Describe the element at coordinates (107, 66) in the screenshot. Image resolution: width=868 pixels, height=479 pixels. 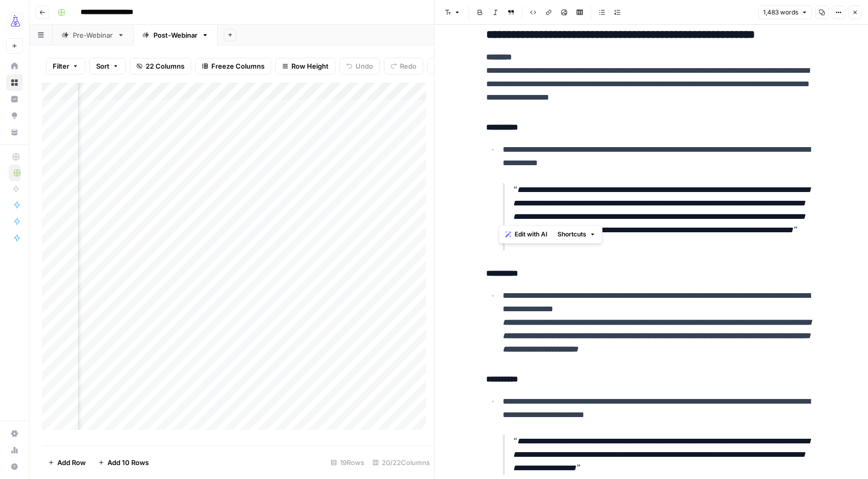
I see `button: Sort` at that location.